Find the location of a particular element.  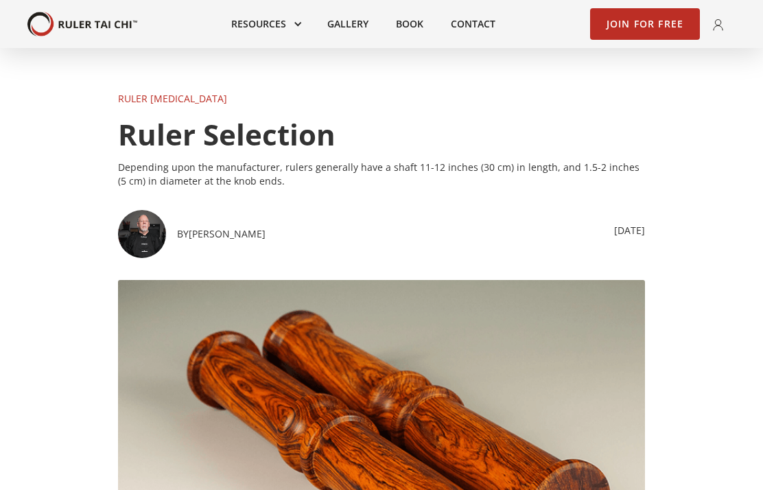

img: Your Brand Name is located at coordinates (82, 24).